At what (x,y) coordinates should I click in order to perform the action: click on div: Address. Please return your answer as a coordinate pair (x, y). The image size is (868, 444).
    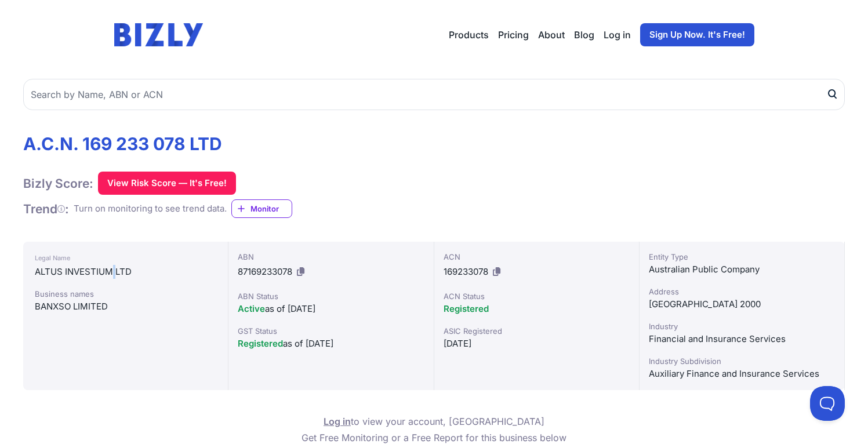
    Looking at the image, I should click on (741, 291).